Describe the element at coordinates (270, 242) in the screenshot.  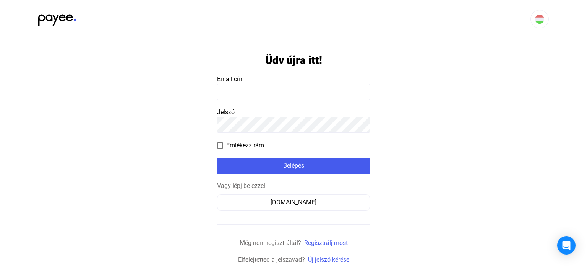
I see `span: Még nem regisztráltál?` at that location.